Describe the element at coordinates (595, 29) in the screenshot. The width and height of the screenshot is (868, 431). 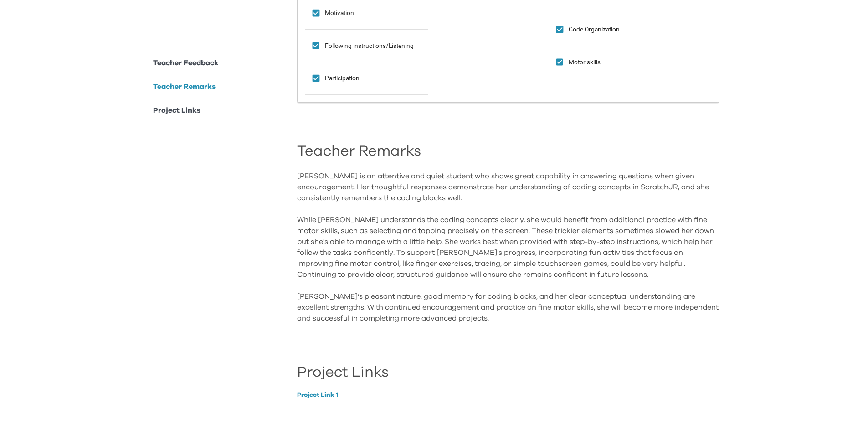
I see `span: Code Organization` at that location.